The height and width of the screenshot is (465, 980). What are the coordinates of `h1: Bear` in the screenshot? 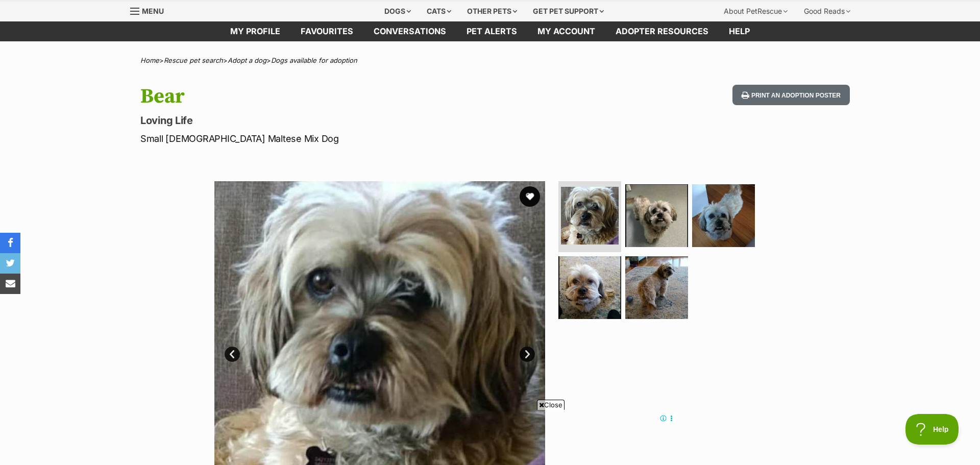 It's located at (356, 97).